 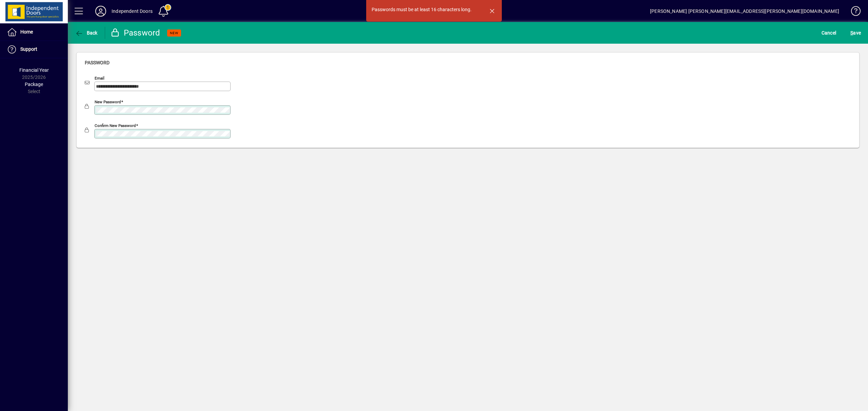 What do you see at coordinates (86, 33) in the screenshot?
I see `button: Back` at bounding box center [86, 33].